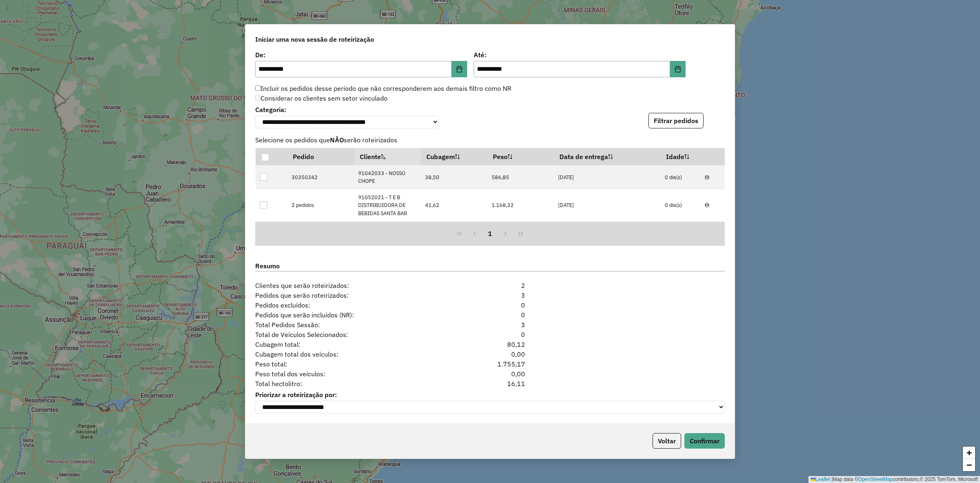  I want to click on span: Pedidos que serão roteirizados:, so click(350, 295).